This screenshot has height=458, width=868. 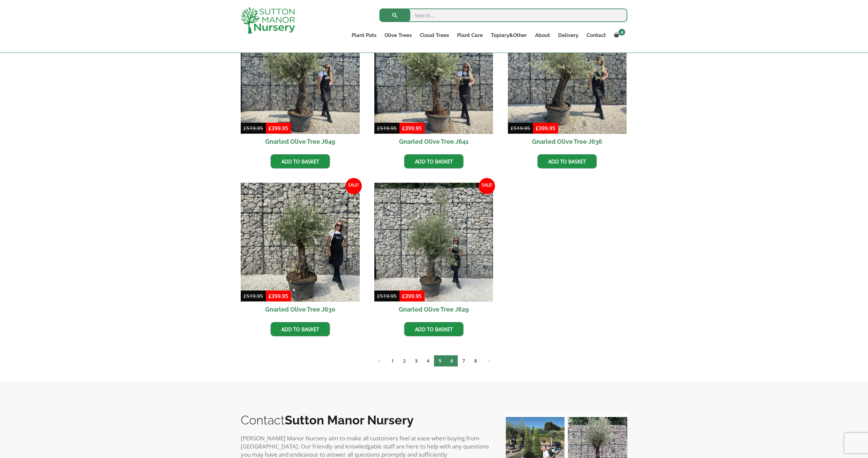 I want to click on img: Gnarled Olive Tree J629, so click(x=433, y=242).